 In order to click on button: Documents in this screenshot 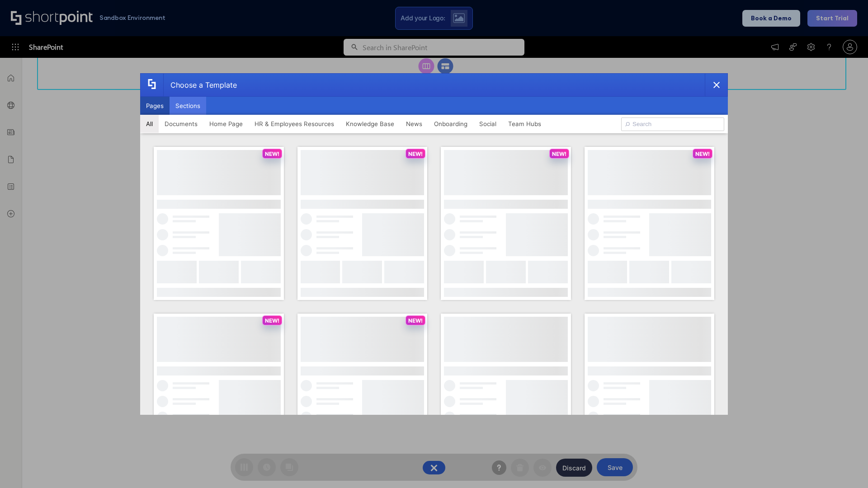, I will do `click(181, 124)`.